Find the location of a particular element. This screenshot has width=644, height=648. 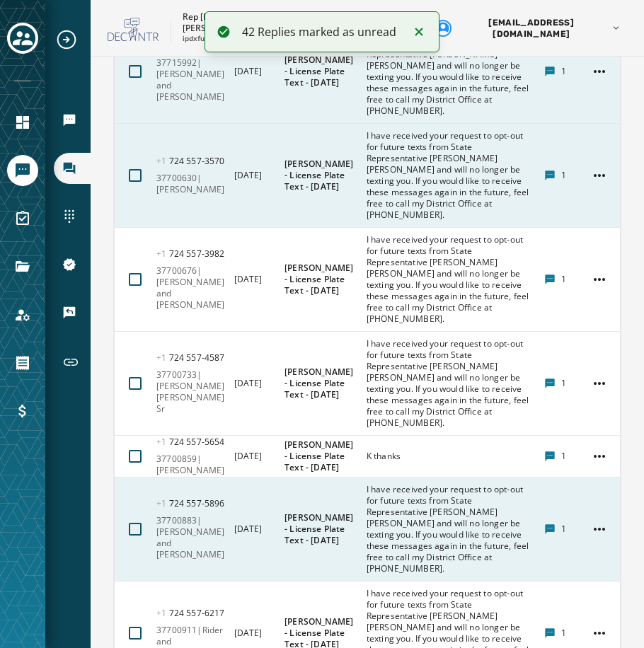

a: Navigate to Orders is located at coordinates (23, 363).